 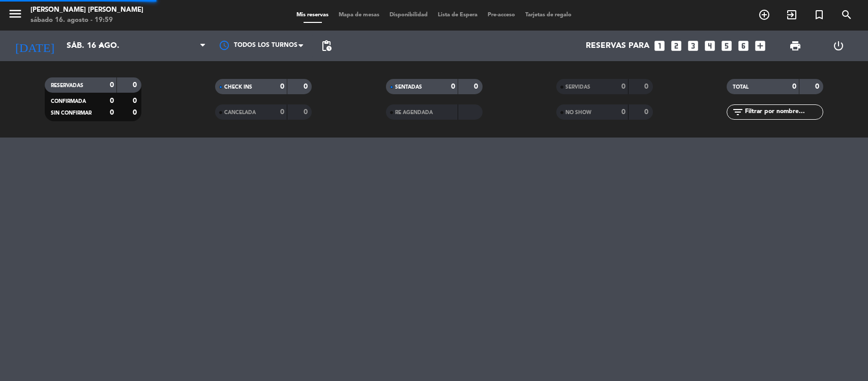 I want to click on i: filter_list, so click(x=737, y=112).